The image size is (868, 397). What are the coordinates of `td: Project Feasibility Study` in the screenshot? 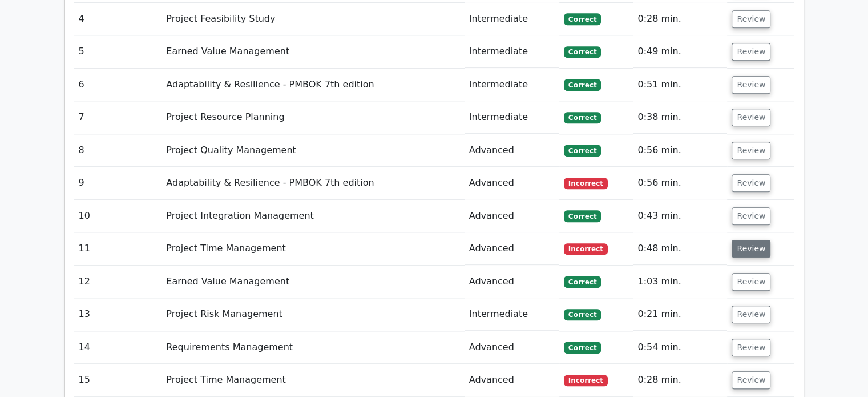 It's located at (313, 19).